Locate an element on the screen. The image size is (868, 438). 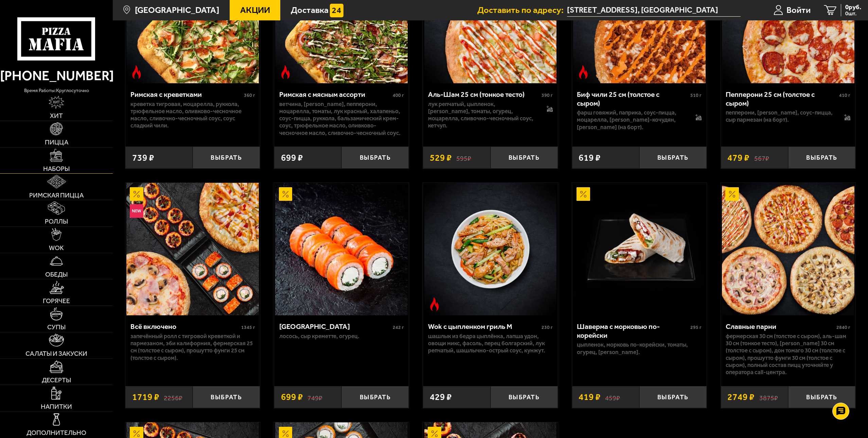
img: Шаверма с морковью по-корейски is located at coordinates (639, 249).